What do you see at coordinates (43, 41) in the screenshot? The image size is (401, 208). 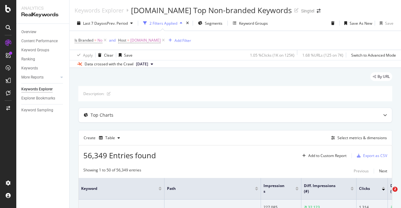 I see `a: Content Performance` at bounding box center [43, 41].